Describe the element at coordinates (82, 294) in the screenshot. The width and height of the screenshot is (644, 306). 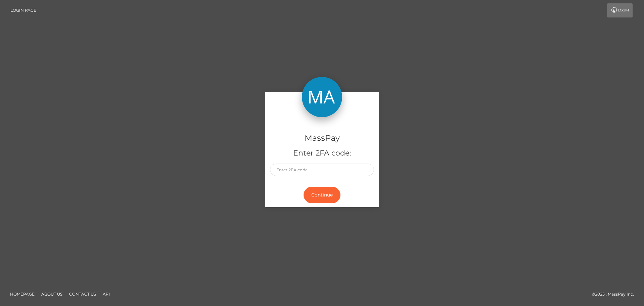
I see `a: Contact Us` at that location.